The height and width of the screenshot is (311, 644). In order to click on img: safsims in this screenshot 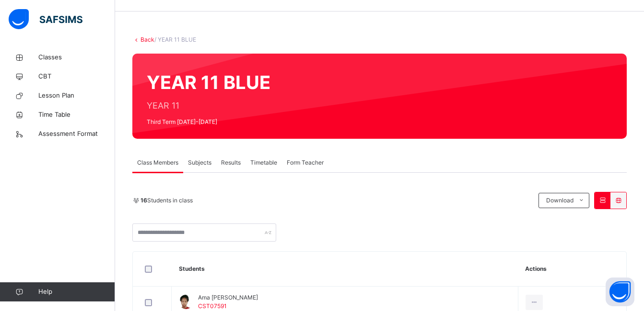, I will do `click(46, 19)`.